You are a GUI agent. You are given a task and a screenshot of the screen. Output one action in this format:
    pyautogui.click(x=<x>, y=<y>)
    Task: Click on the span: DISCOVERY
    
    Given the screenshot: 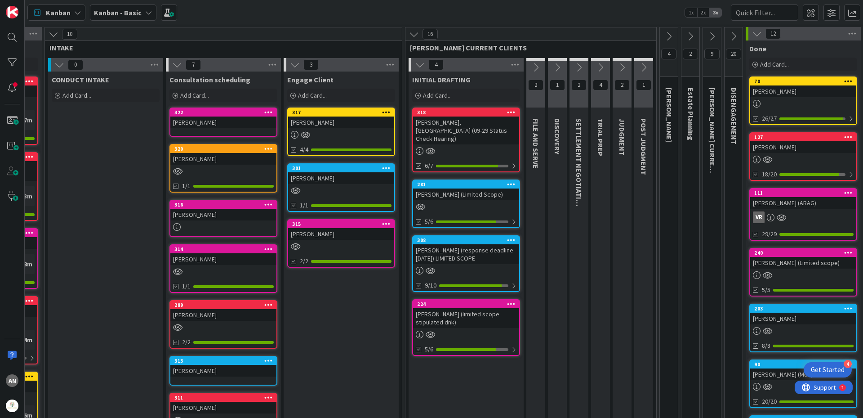 What is the action you would take?
    pyautogui.click(x=557, y=136)
    